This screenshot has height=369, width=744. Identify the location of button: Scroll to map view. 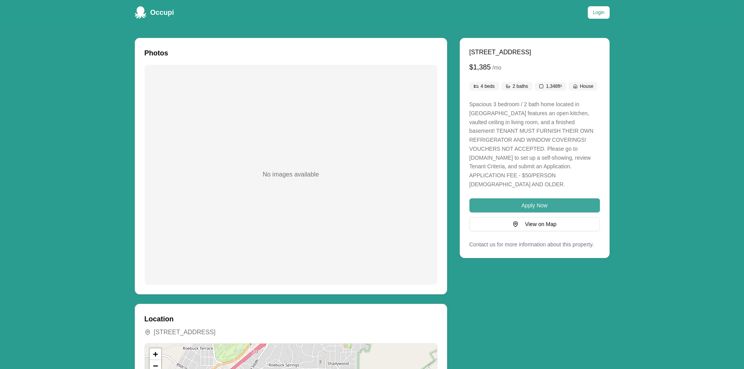
(535, 224).